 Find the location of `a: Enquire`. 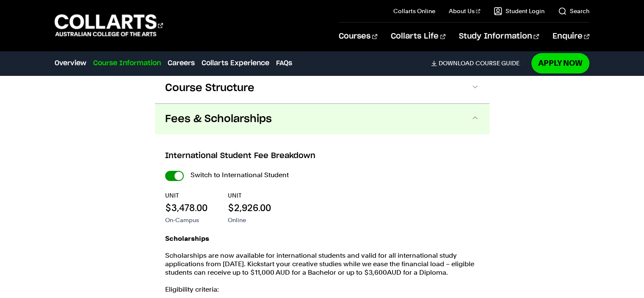

a: Enquire is located at coordinates (571, 36).